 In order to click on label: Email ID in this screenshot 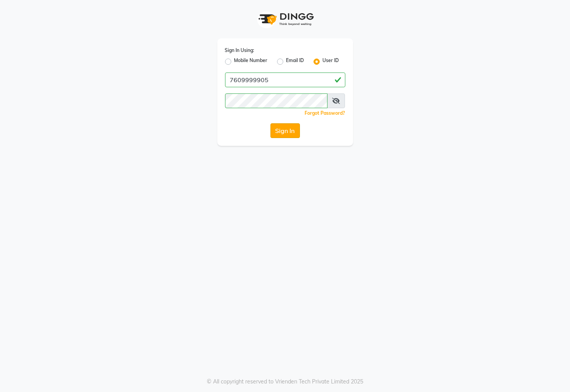, I will do `click(295, 62)`.